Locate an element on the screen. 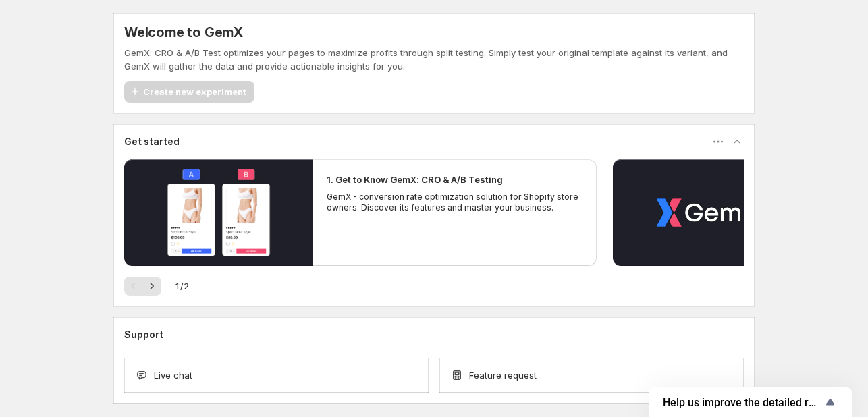 The height and width of the screenshot is (417, 868). h3: Get started is located at coordinates (152, 142).